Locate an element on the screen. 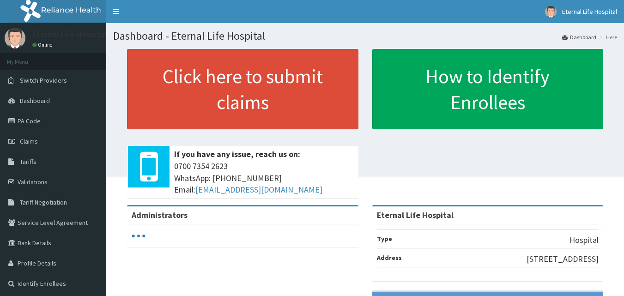  p: Hospital is located at coordinates (584, 240).